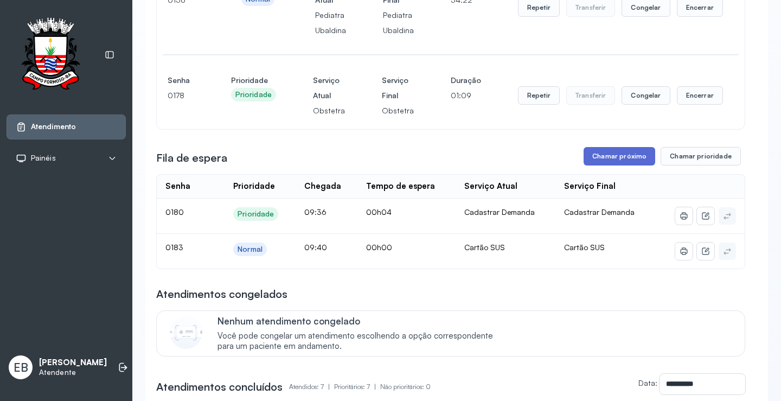 This screenshot has width=781, height=401. I want to click on div: Serviço Atual, so click(491, 186).